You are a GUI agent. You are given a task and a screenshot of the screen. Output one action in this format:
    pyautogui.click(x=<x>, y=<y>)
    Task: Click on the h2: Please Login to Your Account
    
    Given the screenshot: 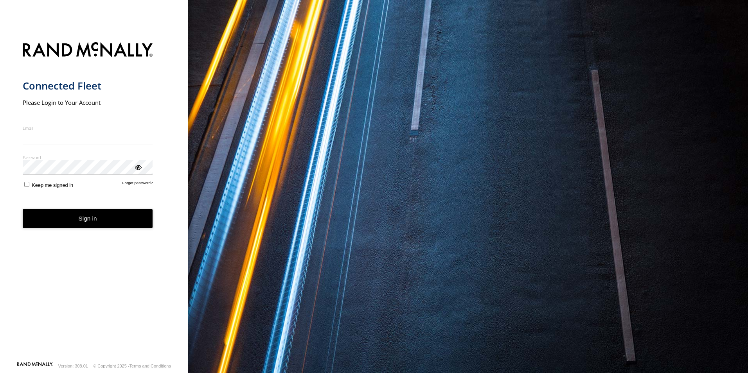 What is the action you would take?
    pyautogui.click(x=88, y=102)
    